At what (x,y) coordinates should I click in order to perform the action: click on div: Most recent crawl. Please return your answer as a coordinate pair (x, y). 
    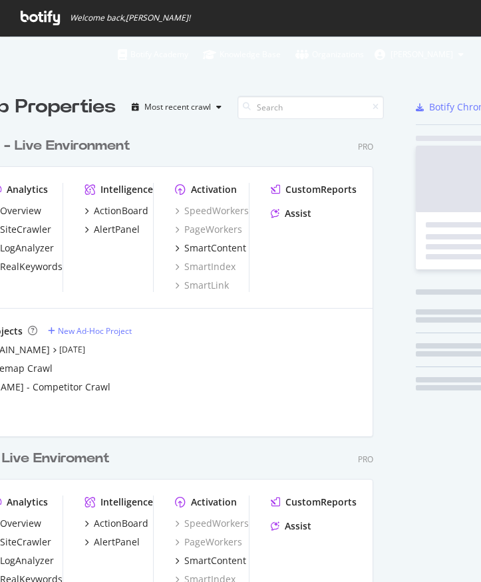
    Looking at the image, I should click on (178, 107).